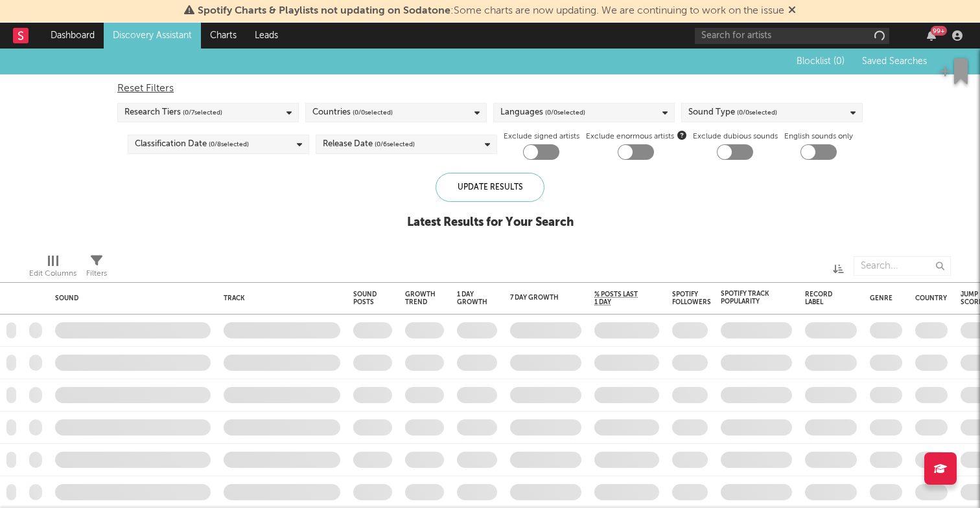  I want to click on label: English sounds only, so click(819, 136).